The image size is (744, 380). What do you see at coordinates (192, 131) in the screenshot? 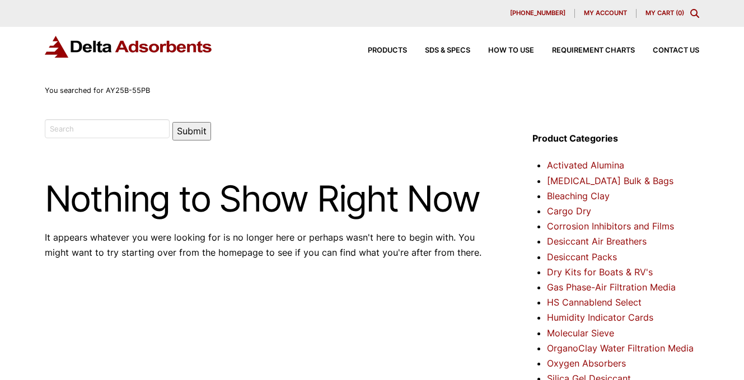
I see `button: Submit` at bounding box center [192, 131].